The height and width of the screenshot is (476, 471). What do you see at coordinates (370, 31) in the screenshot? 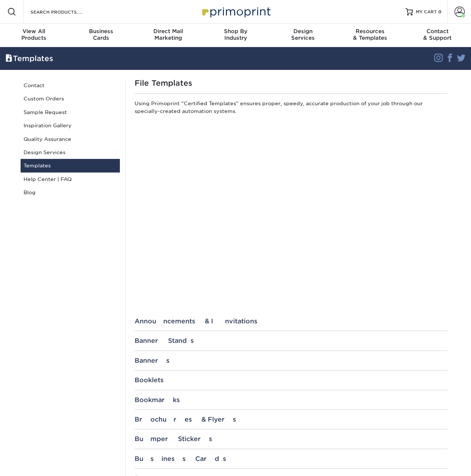
I see `span: Resources` at bounding box center [370, 31].